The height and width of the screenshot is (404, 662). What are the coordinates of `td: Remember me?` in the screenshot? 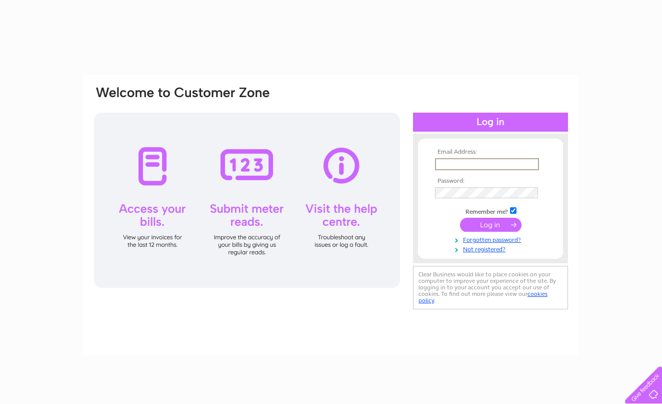 It's located at (491, 211).